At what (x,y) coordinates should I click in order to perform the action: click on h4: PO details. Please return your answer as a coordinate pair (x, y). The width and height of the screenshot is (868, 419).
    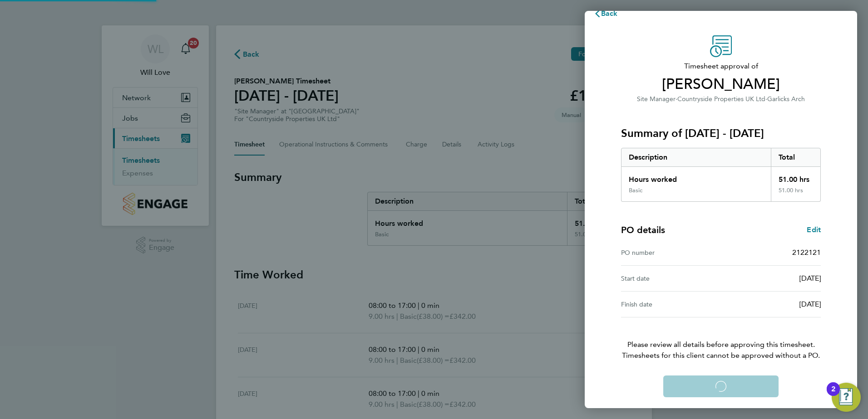
    Looking at the image, I should click on (643, 230).